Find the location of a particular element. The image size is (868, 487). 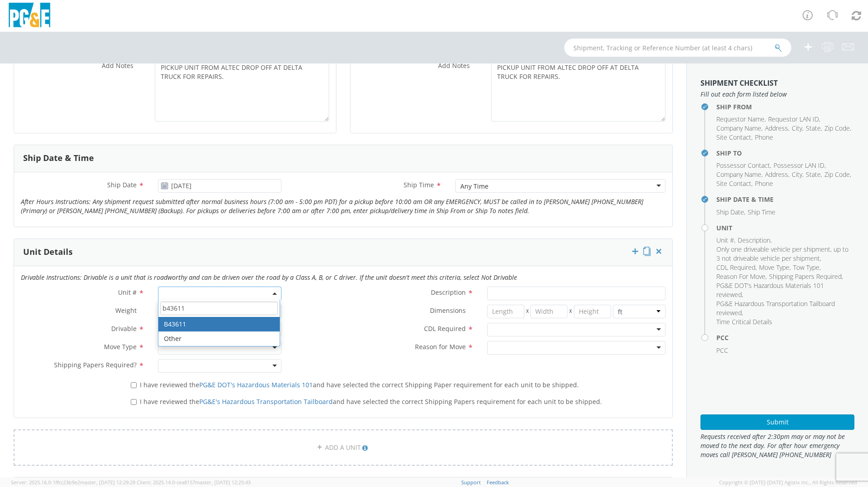

span: Server: 2025.16.0-1ffcc23b9e2 is located at coordinates (73, 482).